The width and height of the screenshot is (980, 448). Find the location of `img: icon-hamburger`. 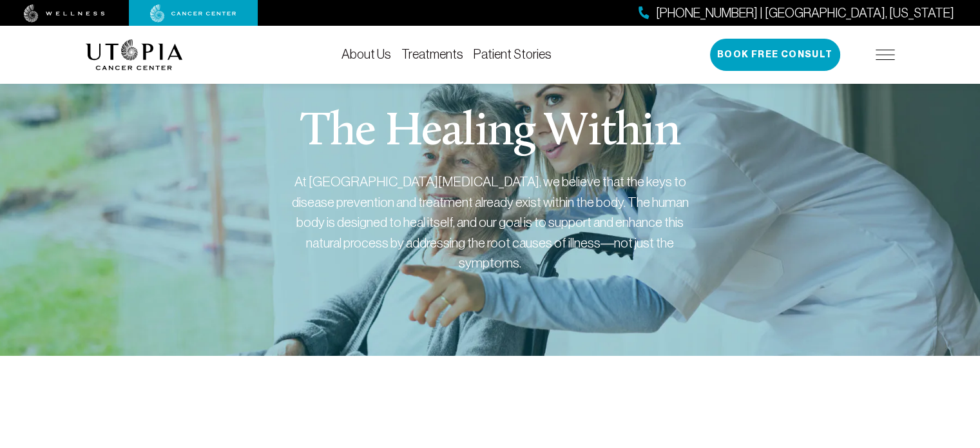

img: icon-hamburger is located at coordinates (885, 55).